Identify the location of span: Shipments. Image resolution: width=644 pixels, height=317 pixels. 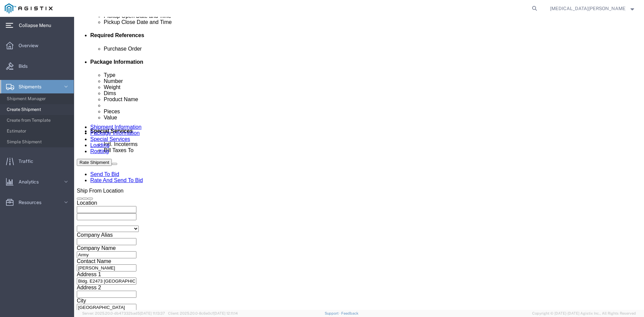
(32, 87).